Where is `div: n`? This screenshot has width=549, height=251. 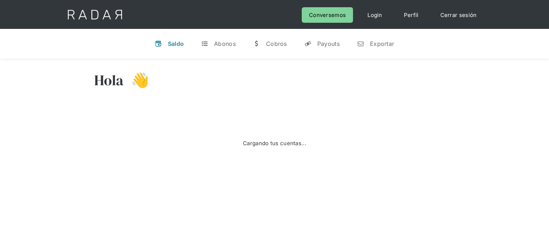 div: n is located at coordinates (360, 44).